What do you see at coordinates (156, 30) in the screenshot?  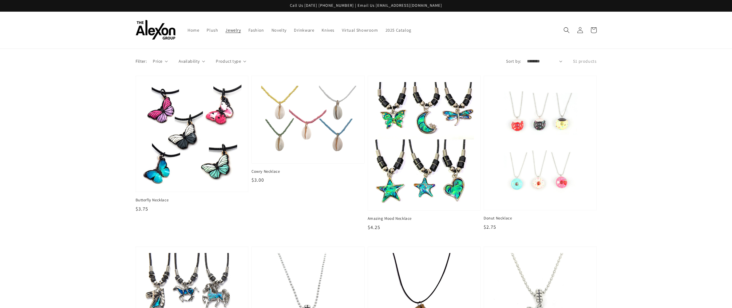 I see `img: The Alexon Group` at bounding box center [156, 30].